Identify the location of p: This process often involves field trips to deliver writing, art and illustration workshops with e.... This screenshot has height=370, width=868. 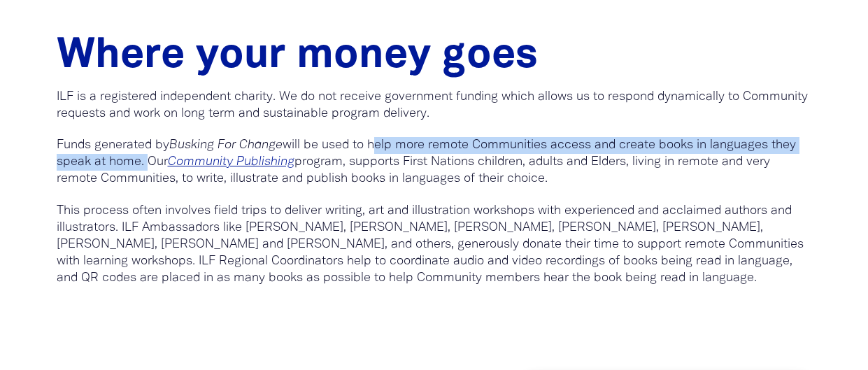
(434, 244).